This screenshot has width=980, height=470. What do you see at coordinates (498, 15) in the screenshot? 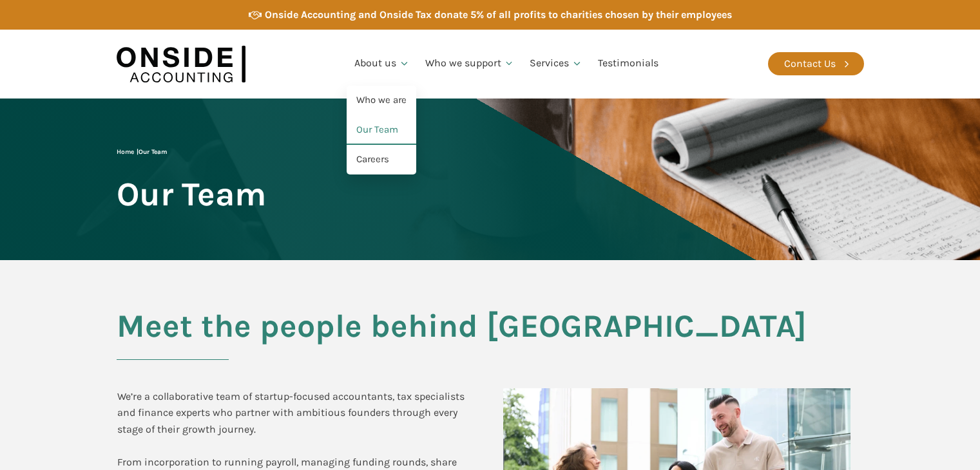
I see `div: Onside Accounting and Onside Tax donate 5% of all profits to charities chosen by their employees` at bounding box center [498, 15].